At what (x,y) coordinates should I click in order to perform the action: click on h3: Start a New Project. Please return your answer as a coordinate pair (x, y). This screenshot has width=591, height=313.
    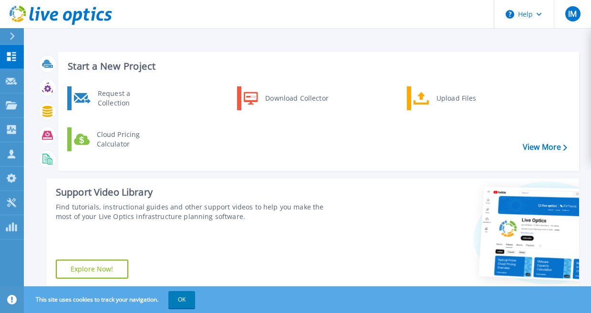
    Looking at the image, I should click on (317, 66).